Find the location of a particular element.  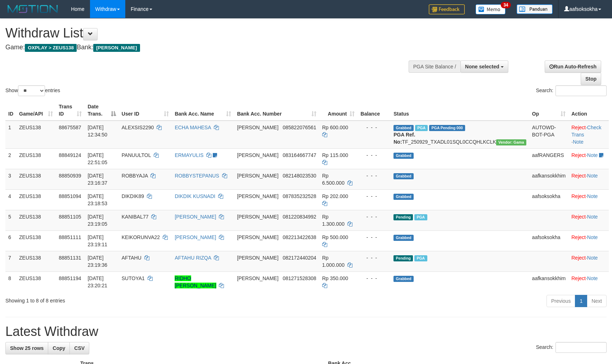

td: TF_250929_TXADL01SQL0CCQHLKCLK is located at coordinates (459, 135).